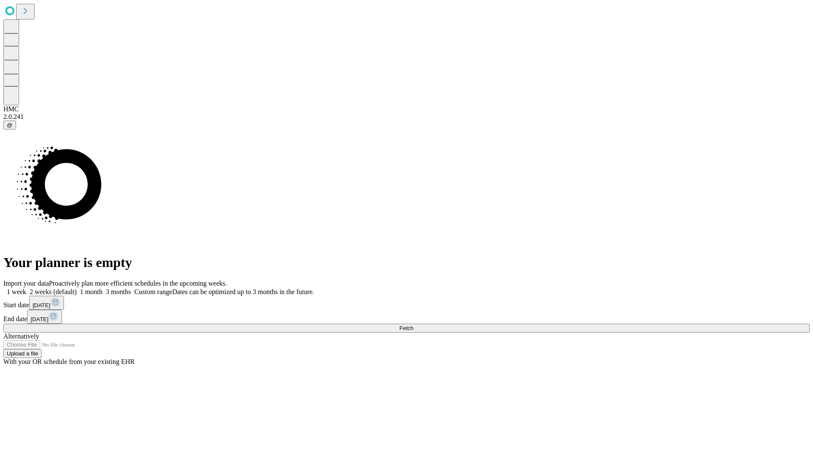 The image size is (813, 457). Describe the element at coordinates (406, 303) in the screenshot. I see `div: Start date` at that location.